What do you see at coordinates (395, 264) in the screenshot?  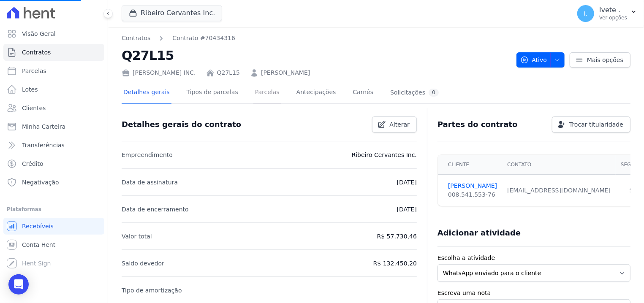 I see `p: R$ 132.450,20` at bounding box center [395, 264].